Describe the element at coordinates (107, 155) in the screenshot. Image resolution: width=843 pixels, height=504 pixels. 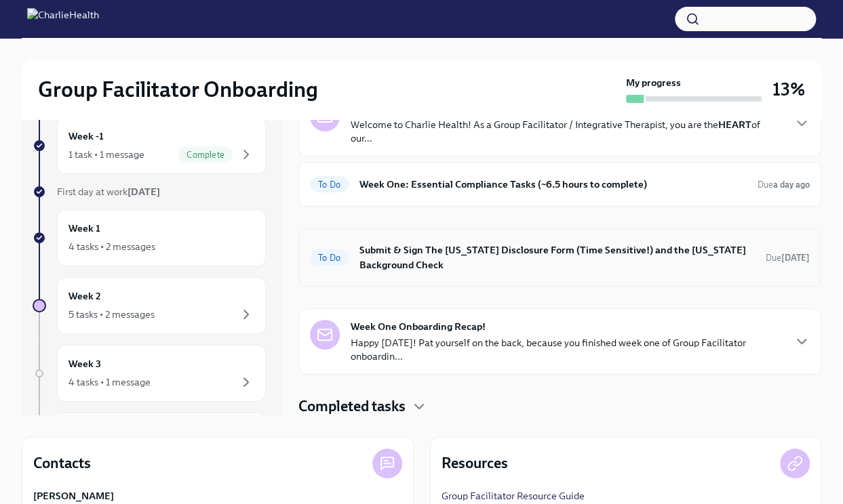
I see `div: 1 task • 1 message` at that location.